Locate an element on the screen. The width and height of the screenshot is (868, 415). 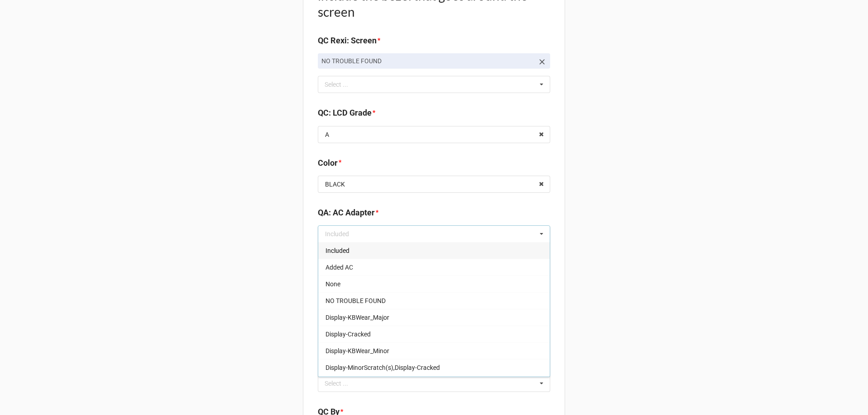
span: Display-Cracked is located at coordinates (348, 334).